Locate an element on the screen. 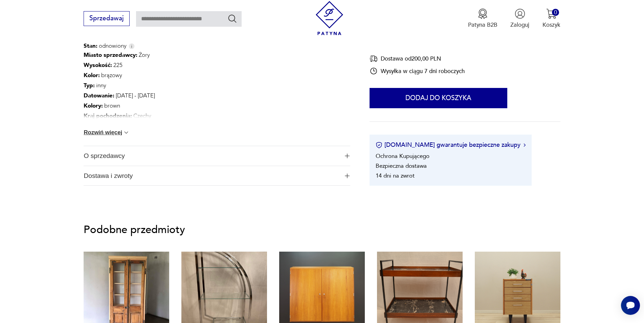 The width and height of the screenshot is (644, 323). p: Podobne przedmioty is located at coordinates (322, 229).